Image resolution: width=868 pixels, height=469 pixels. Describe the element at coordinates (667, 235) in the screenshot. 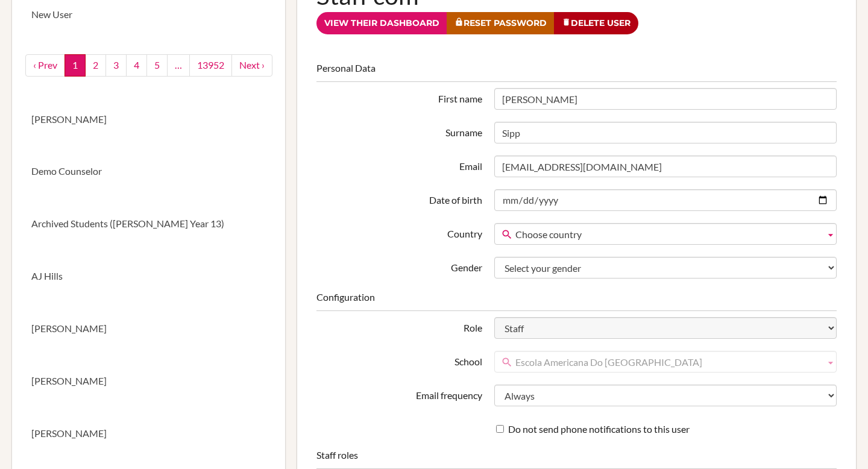

I see `span: Choose country` at that location.